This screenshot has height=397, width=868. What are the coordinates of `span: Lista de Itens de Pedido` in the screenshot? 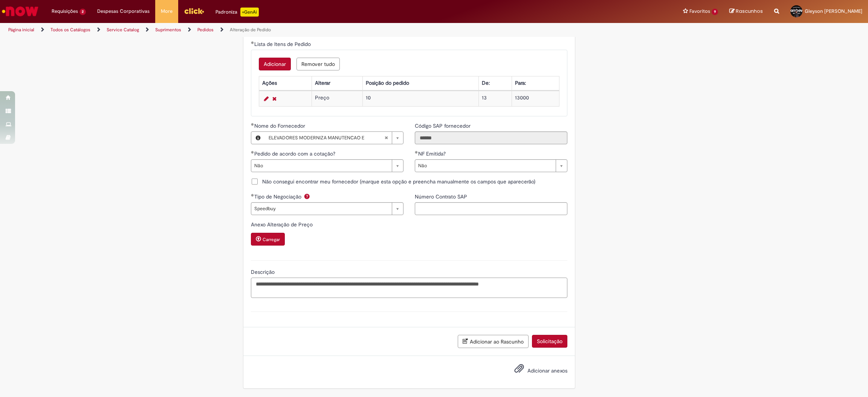 It's located at (283, 44).